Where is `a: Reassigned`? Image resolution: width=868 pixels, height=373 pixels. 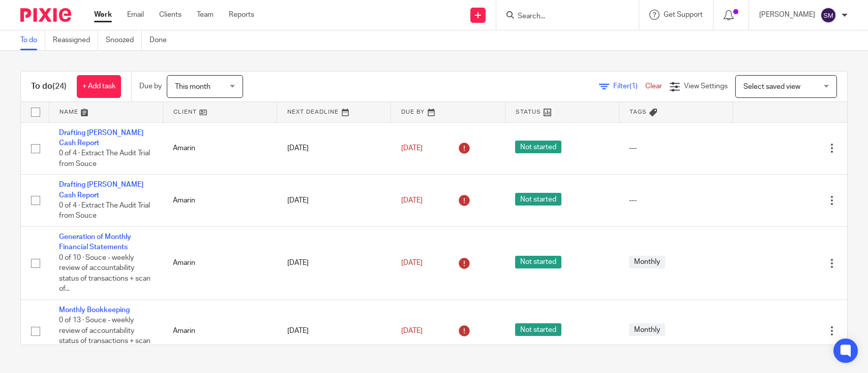 a: Reassigned is located at coordinates (75, 40).